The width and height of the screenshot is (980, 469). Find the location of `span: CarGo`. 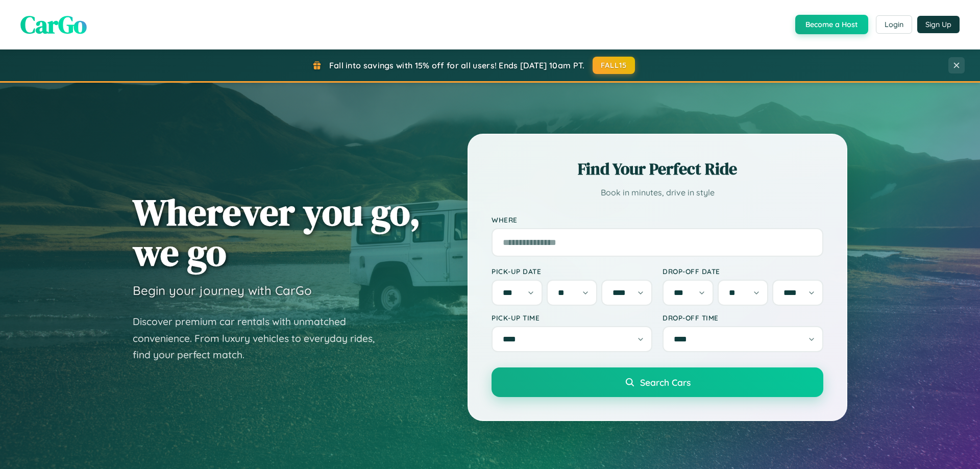

span: CarGo is located at coordinates (54, 24).